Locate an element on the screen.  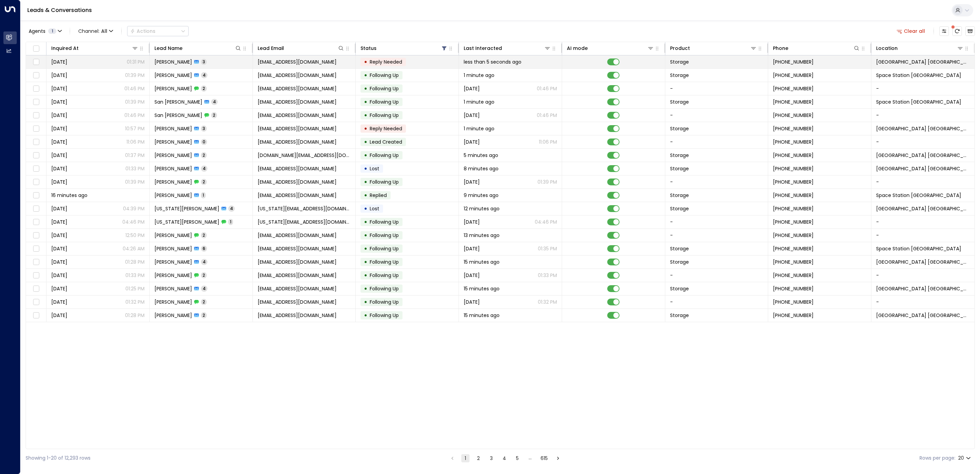
p: 01:31 PM is located at coordinates (136, 62).